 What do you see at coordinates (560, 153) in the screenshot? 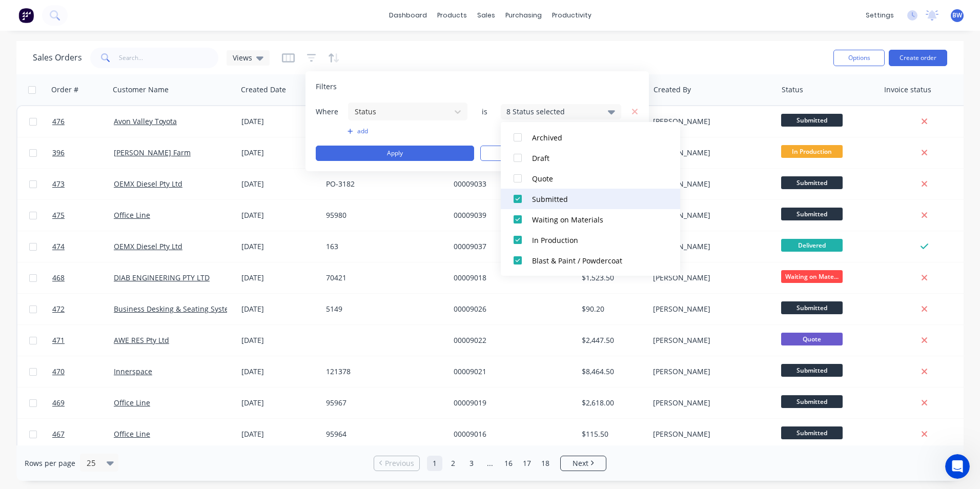
I see `button: Clear` at bounding box center [560, 153].